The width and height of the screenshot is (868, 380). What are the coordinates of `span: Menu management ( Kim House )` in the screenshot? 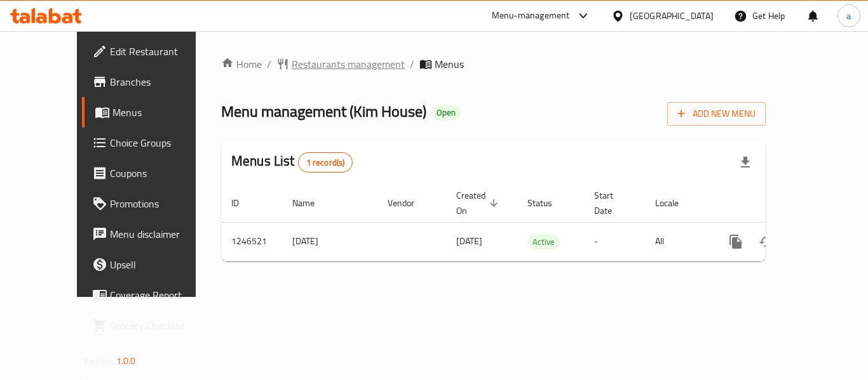 It's located at (324, 111).